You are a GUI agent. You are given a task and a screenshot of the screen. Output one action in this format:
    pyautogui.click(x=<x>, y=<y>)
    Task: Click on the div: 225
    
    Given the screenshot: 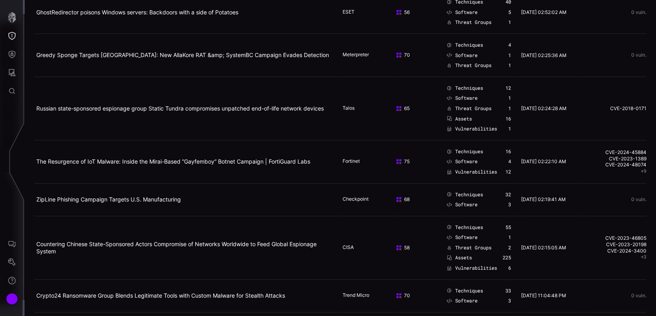 What is the action you would take?
    pyautogui.click(x=506, y=258)
    